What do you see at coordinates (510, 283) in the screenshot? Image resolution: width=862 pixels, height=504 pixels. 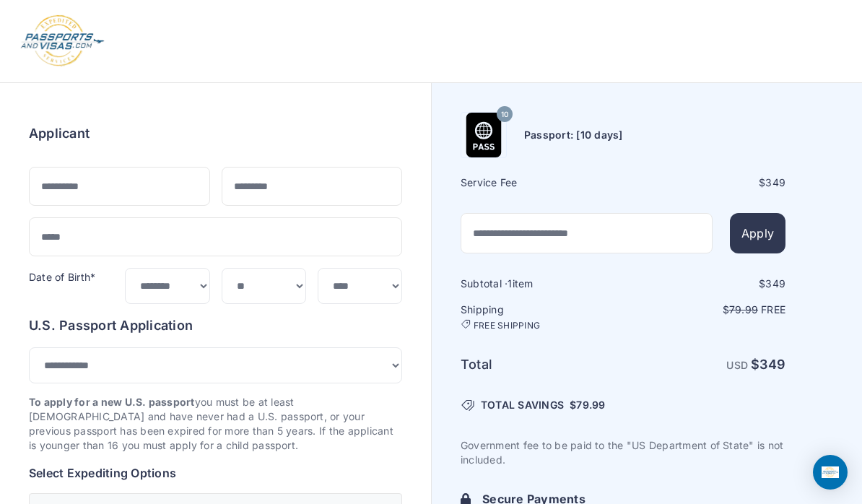 I see `span: 1` at bounding box center [510, 283].